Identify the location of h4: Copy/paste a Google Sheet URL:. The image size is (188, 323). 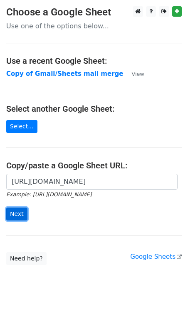
(94, 165).